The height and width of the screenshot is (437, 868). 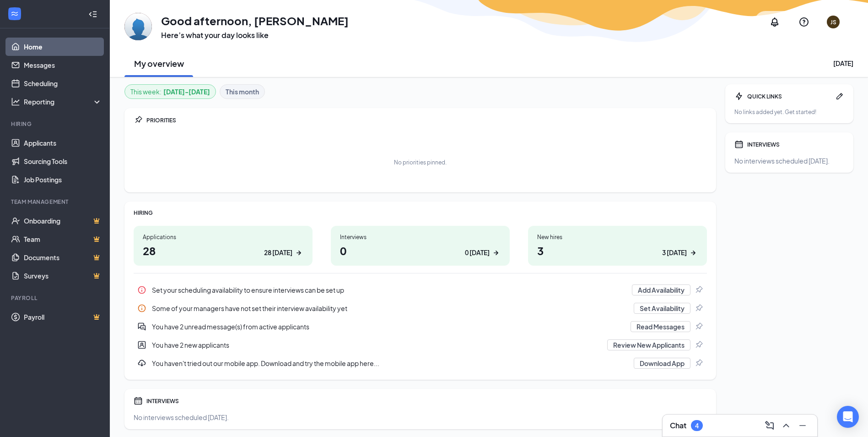 What do you see at coordinates (803, 426) in the screenshot?
I see `svg: Minimize` at bounding box center [803, 426].